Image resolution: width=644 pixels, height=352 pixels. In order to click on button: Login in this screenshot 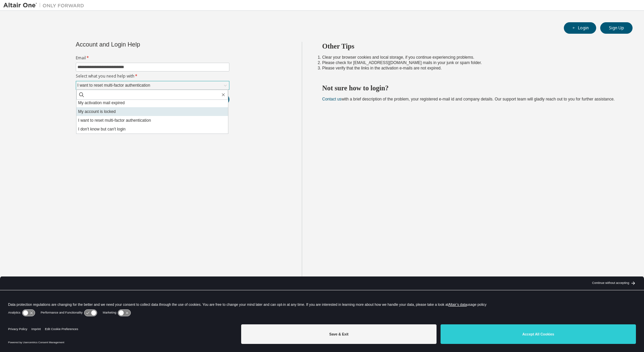, I will do `click(581, 28)`.